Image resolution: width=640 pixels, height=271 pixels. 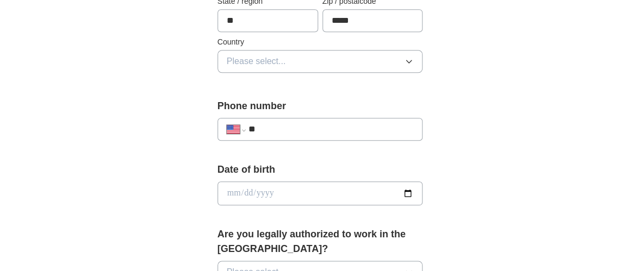 What do you see at coordinates (320, 42) in the screenshot?
I see `label: Country` at bounding box center [320, 42].